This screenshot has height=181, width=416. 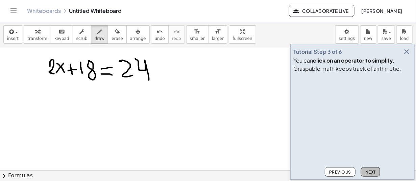 What do you see at coordinates (322, 11) in the screenshot?
I see `button: Collaborate Live` at bounding box center [322, 11].